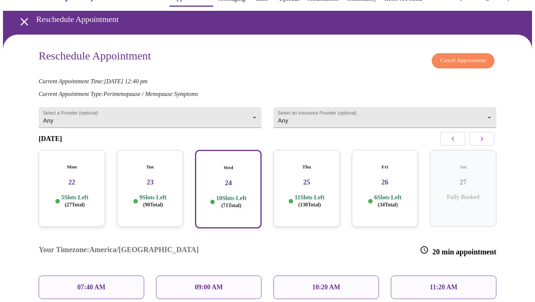 The image size is (535, 302). What do you see at coordinates (150, 182) in the screenshot?
I see `h3: 23` at bounding box center [150, 182].